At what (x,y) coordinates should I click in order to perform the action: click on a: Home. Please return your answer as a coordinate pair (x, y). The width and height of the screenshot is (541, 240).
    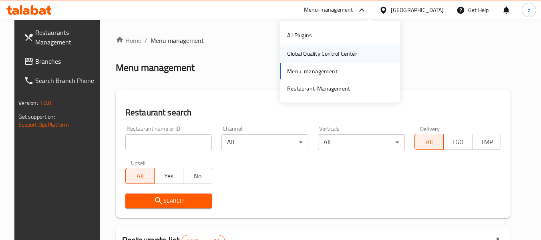
    Looking at the image, I should click on (128, 40).